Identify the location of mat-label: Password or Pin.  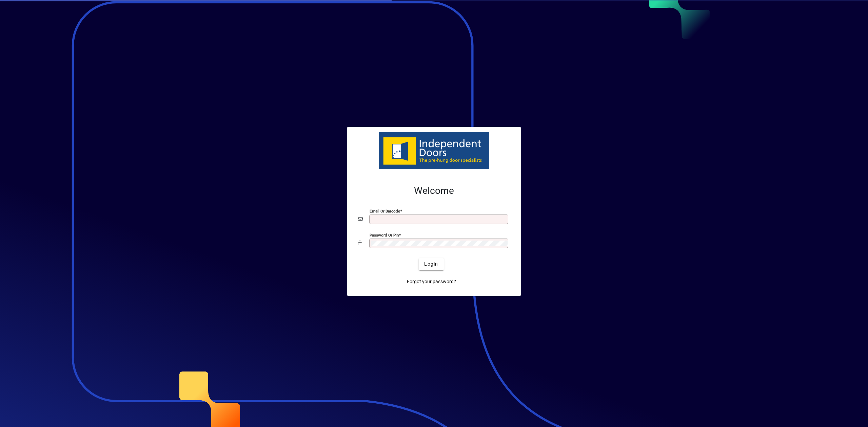
(384, 235).